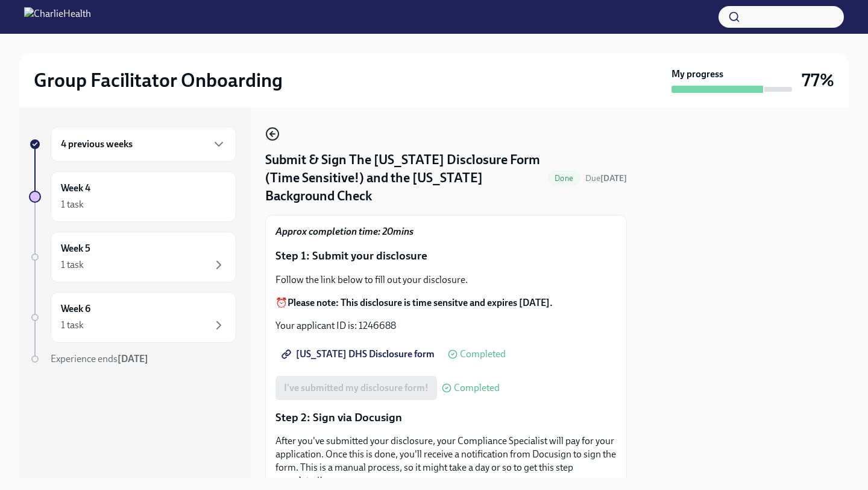 The image size is (868, 490). Describe the element at coordinates (57, 17) in the screenshot. I see `img: CharlieHealth` at that location.